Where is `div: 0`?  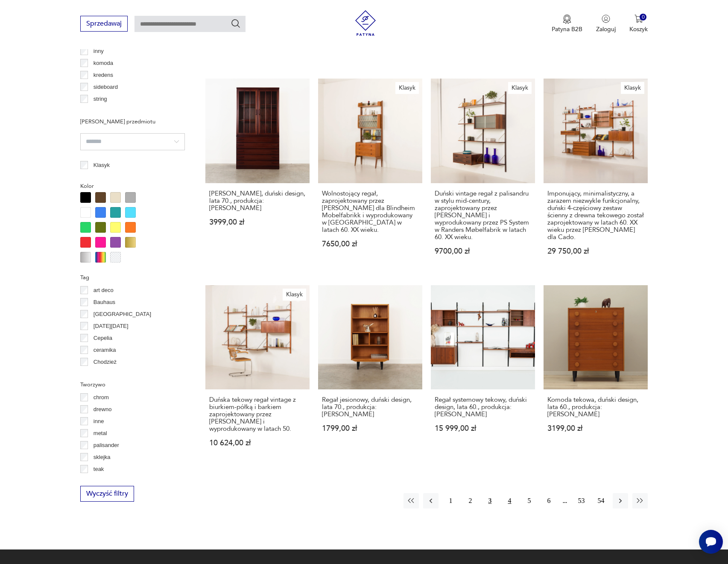
div: 0 is located at coordinates (643, 17).